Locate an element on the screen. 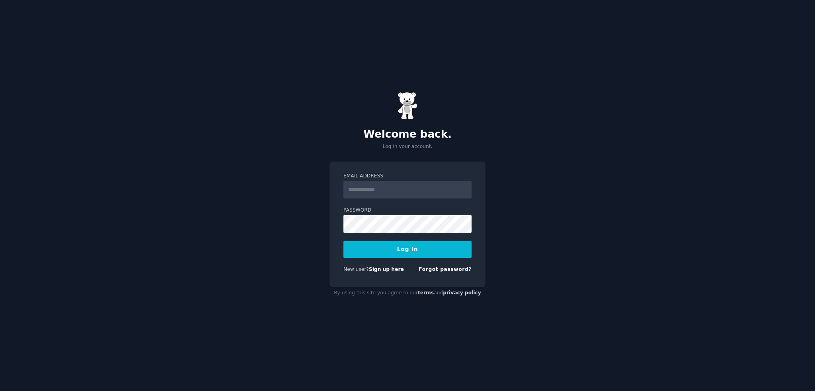 Image resolution: width=815 pixels, height=391 pixels. button: Log In is located at coordinates (407, 249).